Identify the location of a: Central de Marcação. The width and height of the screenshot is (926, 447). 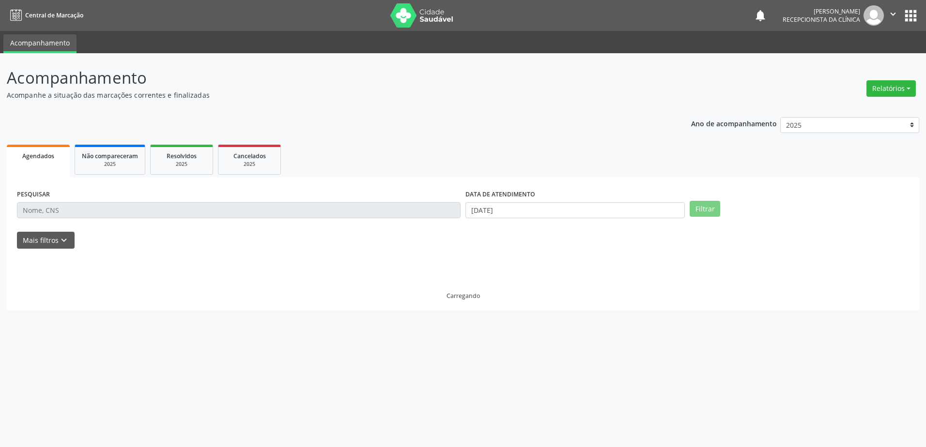
(45, 15).